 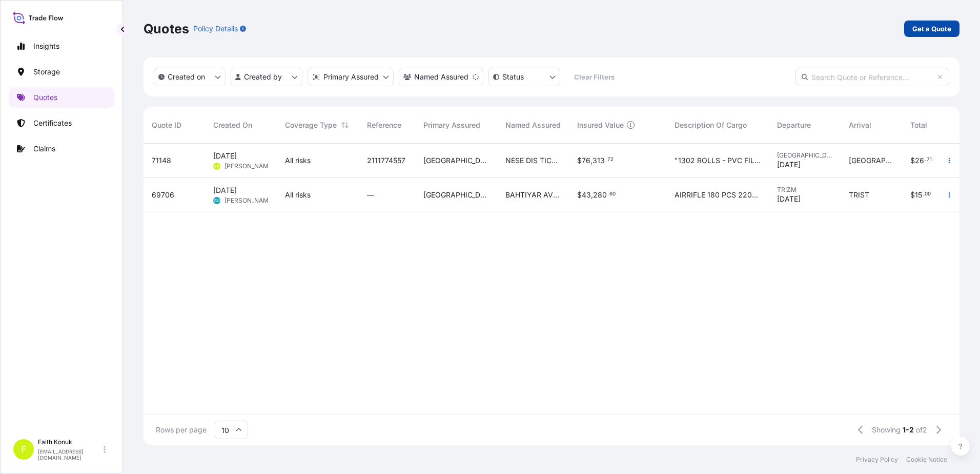 What do you see at coordinates (919, 195) in the screenshot?
I see `span: 15` at bounding box center [919, 195].